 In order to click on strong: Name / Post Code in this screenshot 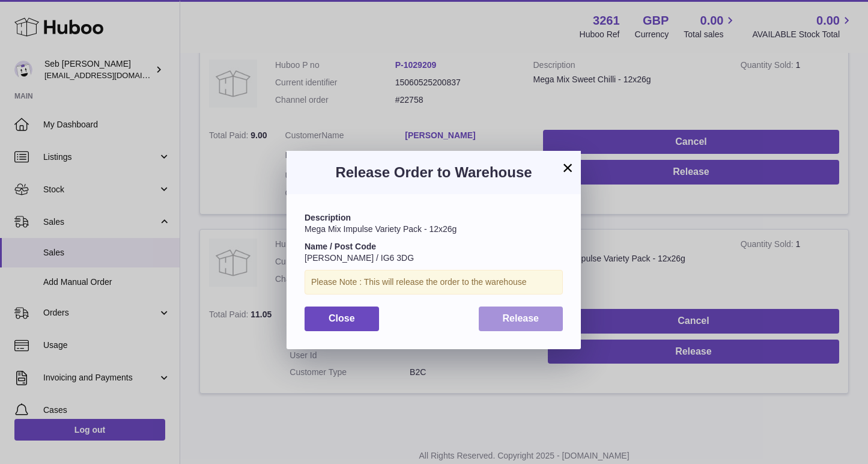, I will do `click(340, 246)`.